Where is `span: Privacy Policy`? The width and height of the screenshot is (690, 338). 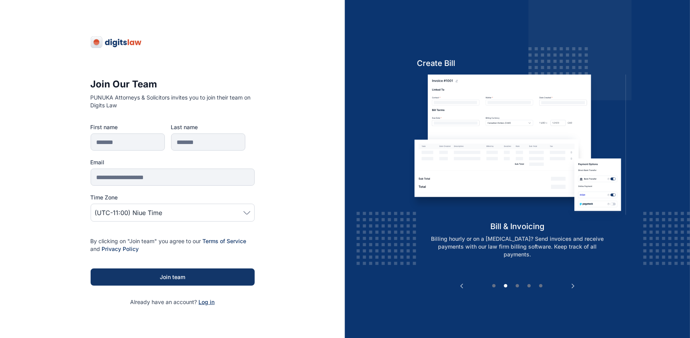 span: Privacy Policy is located at coordinates (120, 249).